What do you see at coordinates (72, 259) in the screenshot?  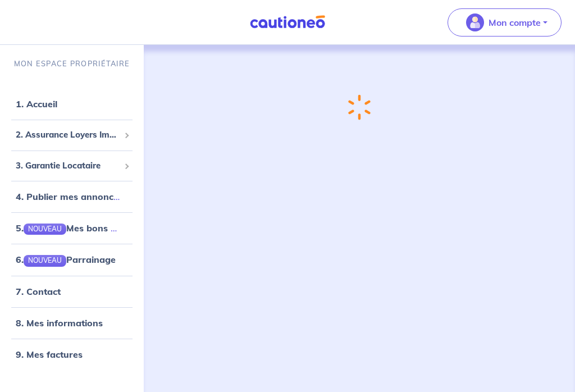 I see `div: 6.NOUVEAUParrainage` at bounding box center [72, 259].